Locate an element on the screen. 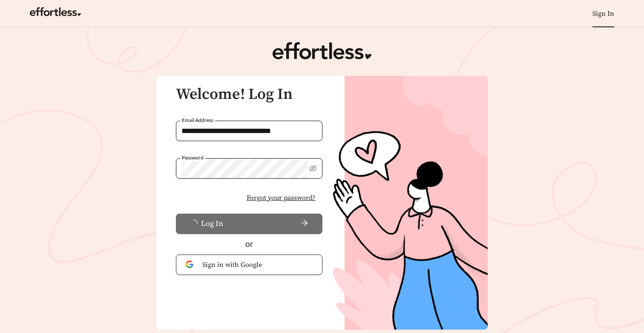 The width and height of the screenshot is (644, 333). a: Sign In is located at coordinates (603, 14).